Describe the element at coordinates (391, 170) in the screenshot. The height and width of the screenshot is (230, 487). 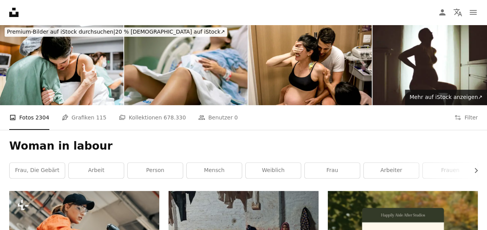
I see `a: Arbeiter` at that location.